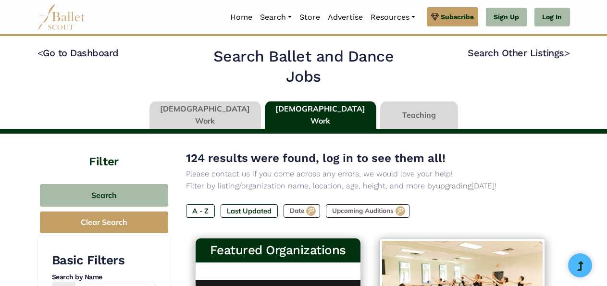  I want to click on img: gem.svg, so click(435, 17).